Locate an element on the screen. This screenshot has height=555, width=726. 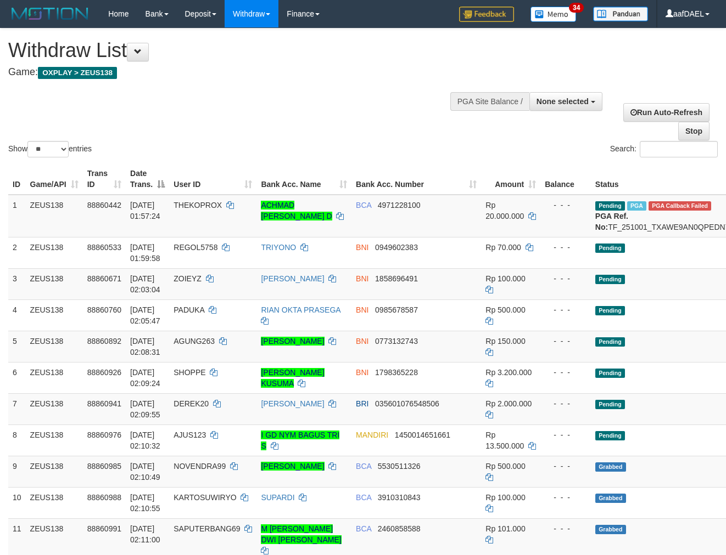
span: Copy 035601076548506 to clipboard is located at coordinates (407, 404).